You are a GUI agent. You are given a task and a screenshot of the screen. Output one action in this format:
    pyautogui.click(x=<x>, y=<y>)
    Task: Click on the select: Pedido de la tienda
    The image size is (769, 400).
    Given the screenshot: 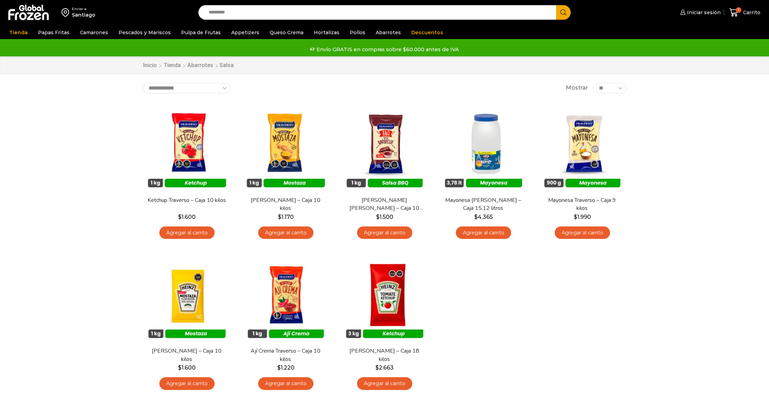 What is the action you would take?
    pyautogui.click(x=187, y=88)
    